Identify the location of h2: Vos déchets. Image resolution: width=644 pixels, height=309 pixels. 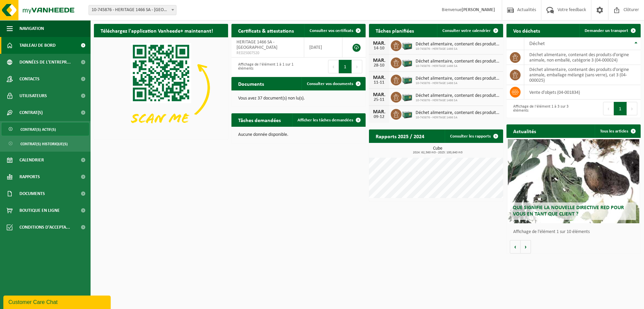
(527, 30).